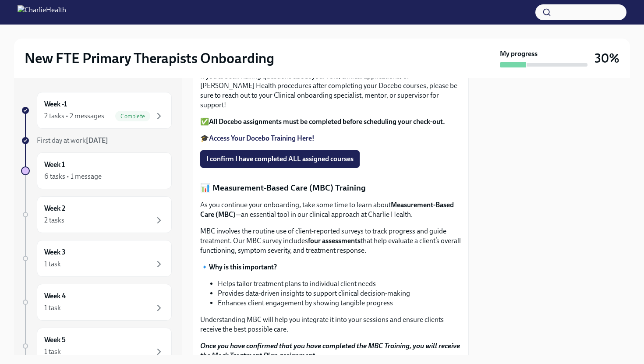 Image resolution: width=644 pixels, height=364 pixels. What do you see at coordinates (42, 12) in the screenshot?
I see `img: CharlieHealth` at bounding box center [42, 12].